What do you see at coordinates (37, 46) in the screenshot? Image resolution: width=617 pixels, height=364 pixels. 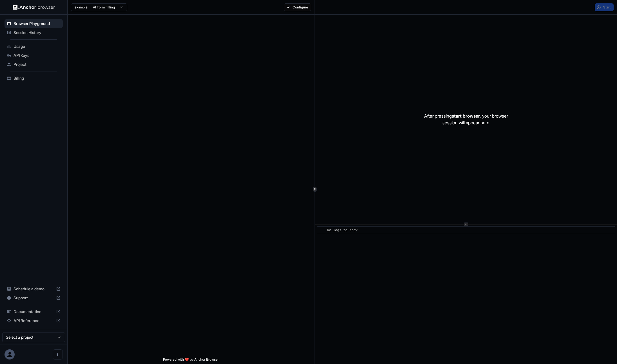 I see `span: Usage` at bounding box center [37, 46].